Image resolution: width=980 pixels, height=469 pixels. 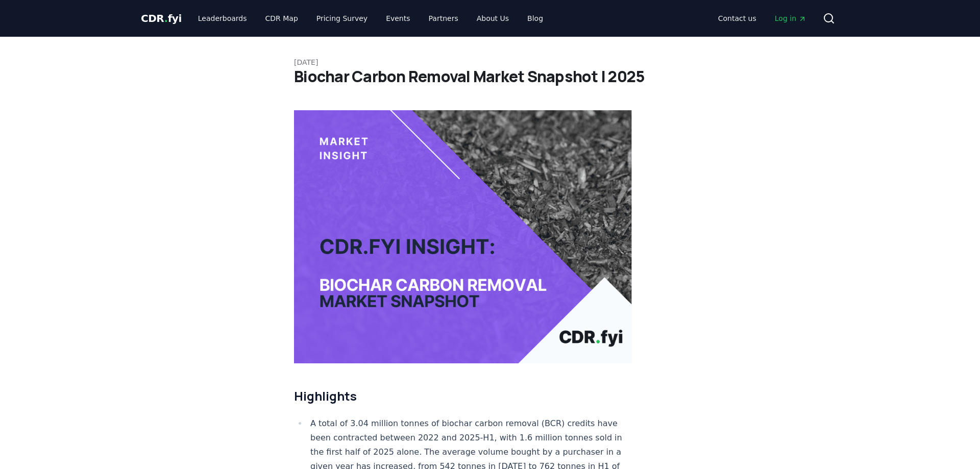 I want to click on a: CDR.fyi, so click(x=161, y=19).